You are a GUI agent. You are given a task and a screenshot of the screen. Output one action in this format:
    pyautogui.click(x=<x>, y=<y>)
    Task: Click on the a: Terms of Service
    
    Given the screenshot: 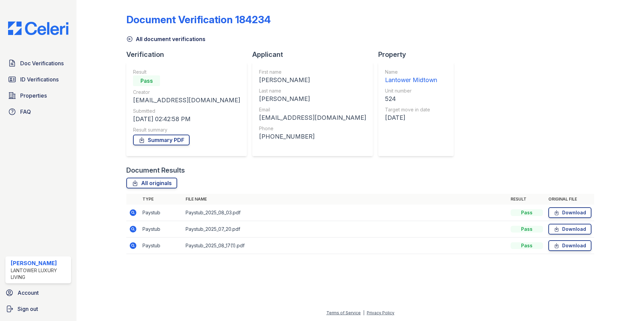 What is the action you would take?
    pyautogui.click(x=343, y=313)
    